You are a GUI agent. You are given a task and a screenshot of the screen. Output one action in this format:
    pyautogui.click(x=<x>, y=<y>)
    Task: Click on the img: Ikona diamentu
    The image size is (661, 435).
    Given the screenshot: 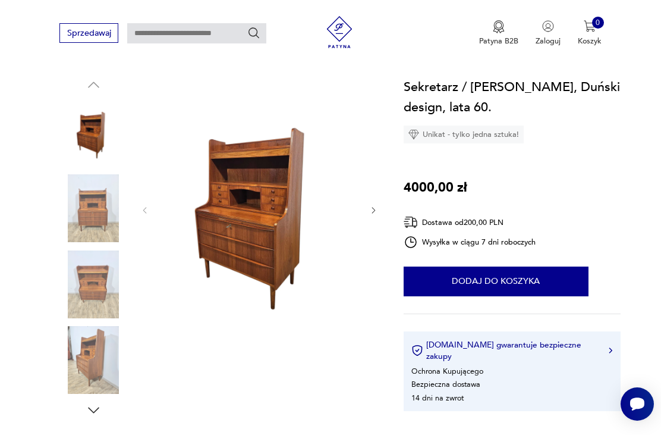 What is the action you would take?
    pyautogui.click(x=414, y=134)
    